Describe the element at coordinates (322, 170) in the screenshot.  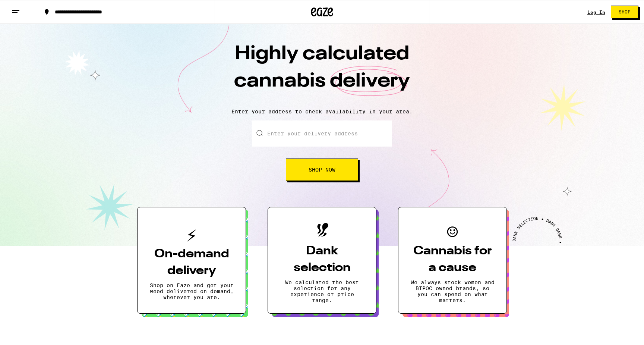
I see `span: Shop Now` at that location.